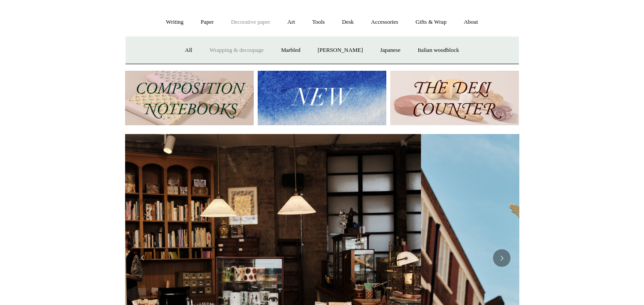 The width and height of the screenshot is (644, 305). I want to click on img: The Deli Counter, so click(454, 98).